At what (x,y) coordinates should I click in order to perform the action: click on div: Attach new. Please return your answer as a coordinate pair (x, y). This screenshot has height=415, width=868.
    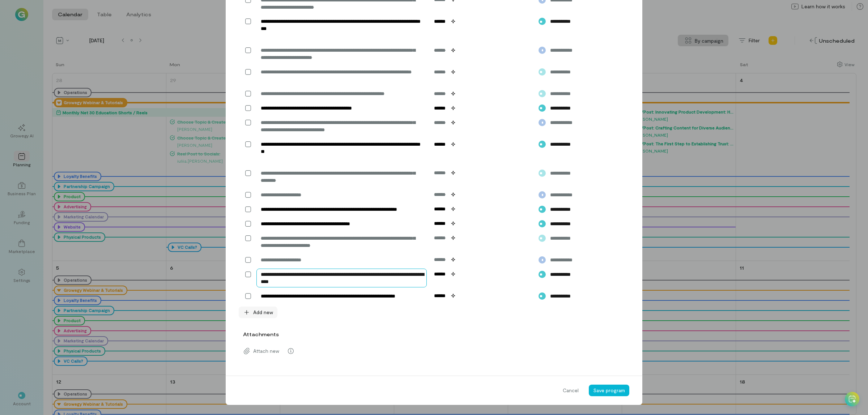
    Looking at the image, I should click on (434, 351).